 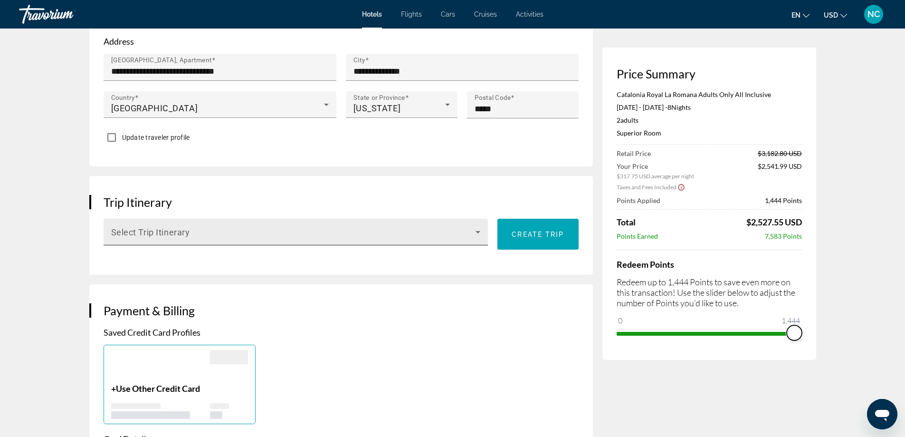 I want to click on span: Use Other Credit Card, so click(x=158, y=388).